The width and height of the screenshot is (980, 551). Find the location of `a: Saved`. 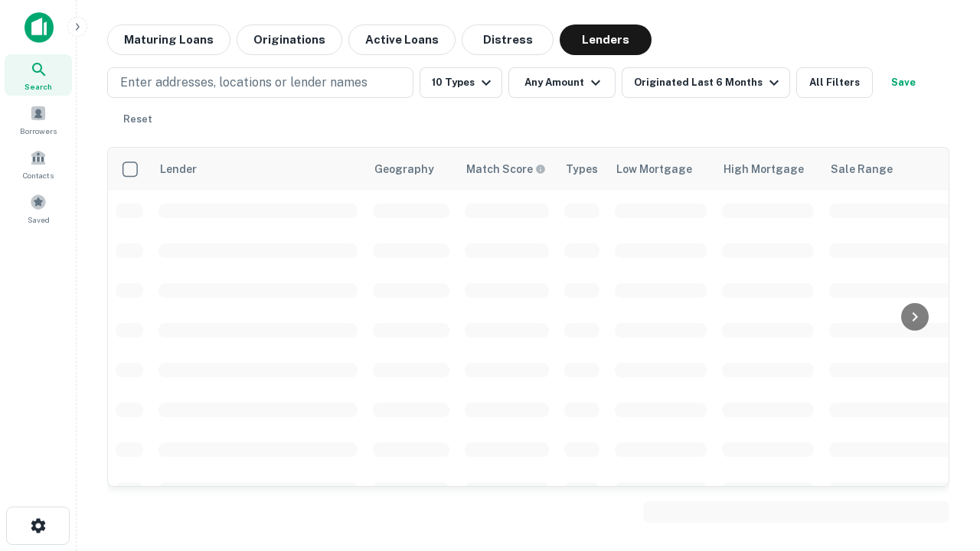

a: Saved is located at coordinates (39, 208).